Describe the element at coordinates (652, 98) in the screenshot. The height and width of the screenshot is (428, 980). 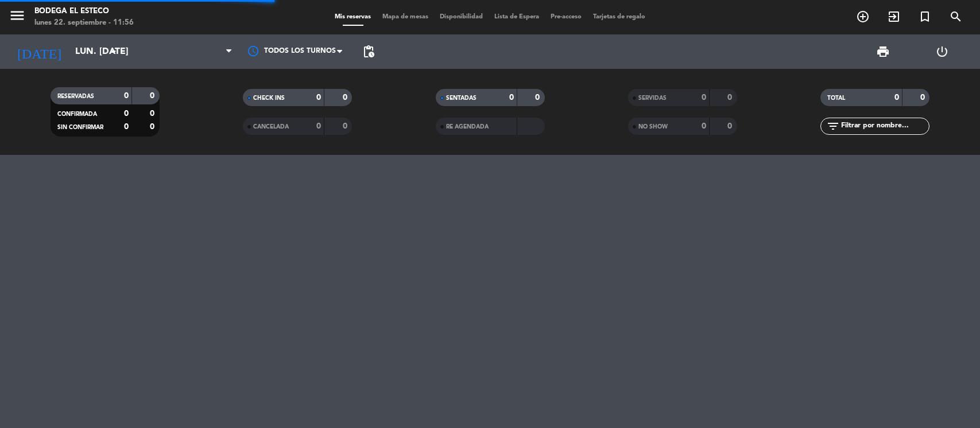
I see `span: SERVIDAS` at that location.